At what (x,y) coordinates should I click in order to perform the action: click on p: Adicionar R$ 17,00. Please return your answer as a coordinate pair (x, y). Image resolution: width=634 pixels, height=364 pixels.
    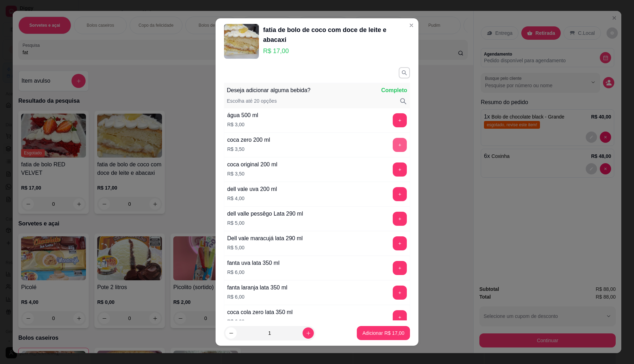
    Looking at the image, I should click on (383, 334).